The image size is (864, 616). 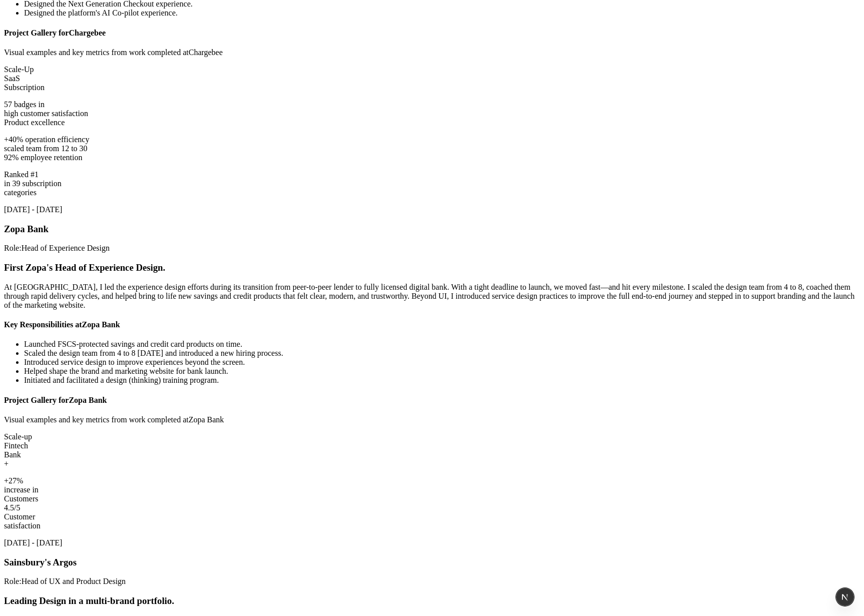 I want to click on div: SaaS, so click(x=432, y=79).